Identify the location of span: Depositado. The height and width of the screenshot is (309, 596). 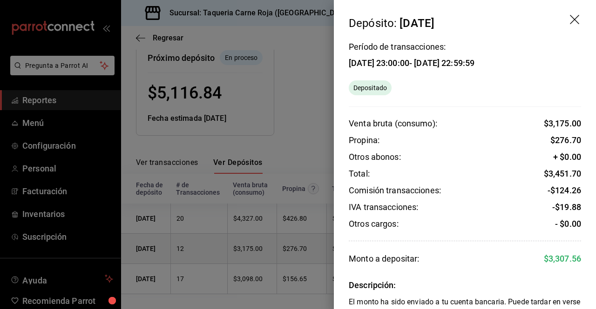
(370, 88).